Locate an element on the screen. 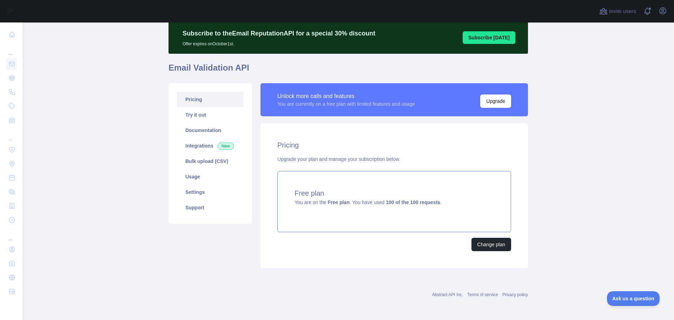  div: You are currently on a free plan with limited features and usage is located at coordinates (346, 104).